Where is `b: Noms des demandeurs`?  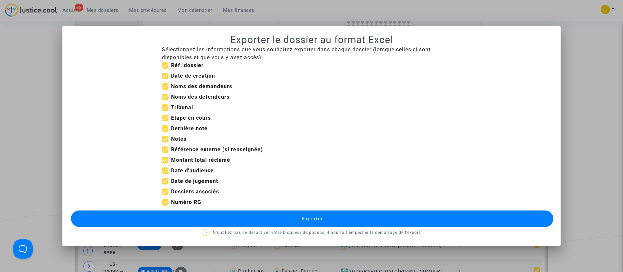
b: Noms des demandeurs is located at coordinates (202, 86).